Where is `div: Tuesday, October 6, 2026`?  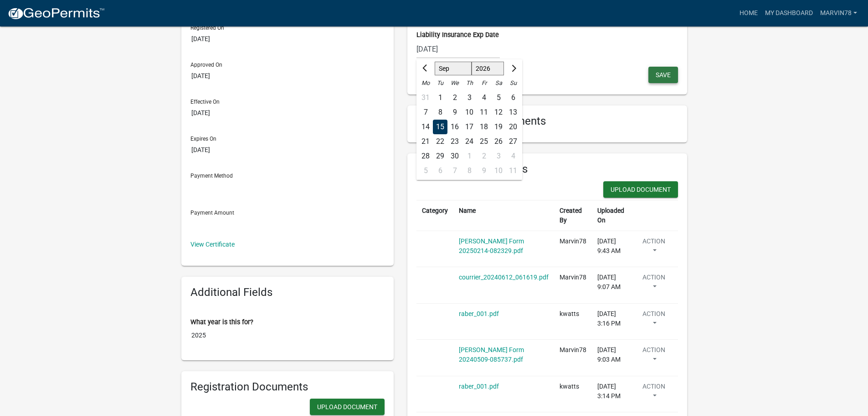 div: Tuesday, October 6, 2026 is located at coordinates (440, 171).